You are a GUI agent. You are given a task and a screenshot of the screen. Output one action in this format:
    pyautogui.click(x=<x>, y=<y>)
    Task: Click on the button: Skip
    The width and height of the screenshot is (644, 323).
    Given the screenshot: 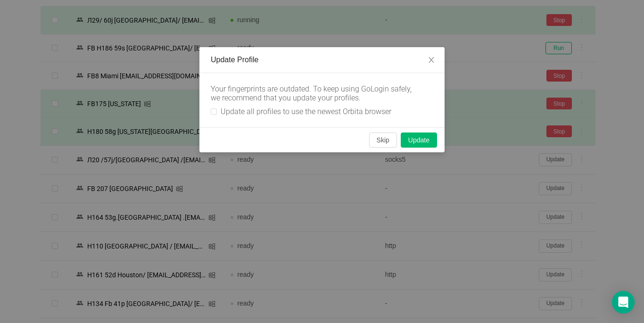 What is the action you would take?
    pyautogui.click(x=382, y=140)
    